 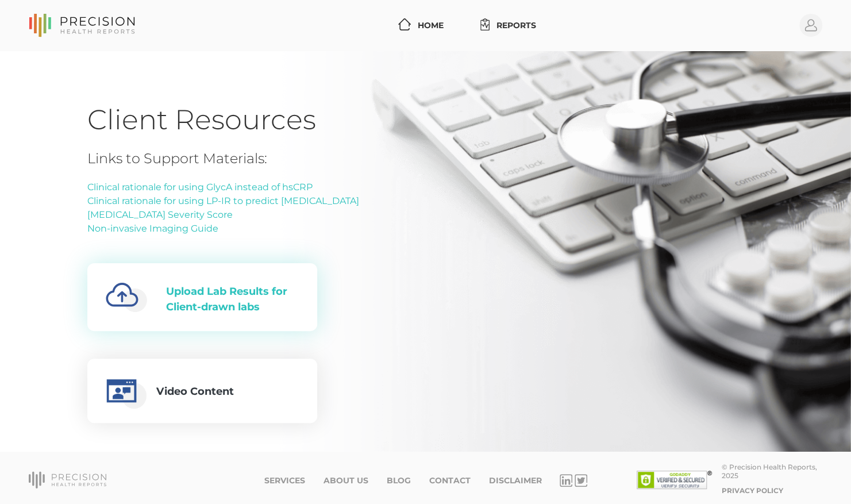 I want to click on a: About Us, so click(x=345, y=480).